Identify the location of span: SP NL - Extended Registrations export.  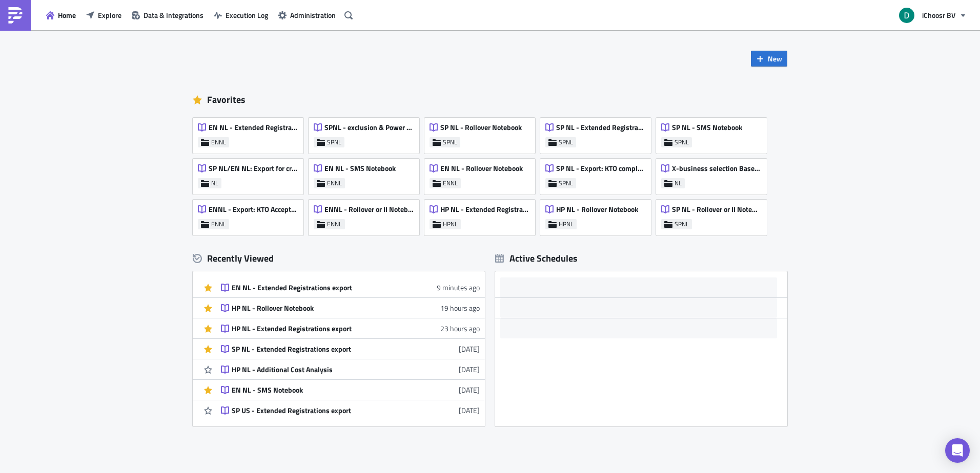
(601, 127).